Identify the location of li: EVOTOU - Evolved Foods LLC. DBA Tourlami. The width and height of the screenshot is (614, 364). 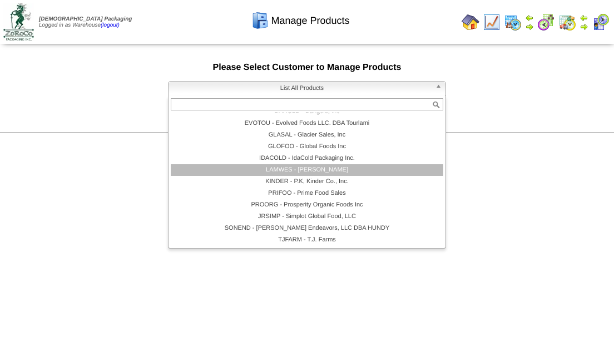
(307, 123).